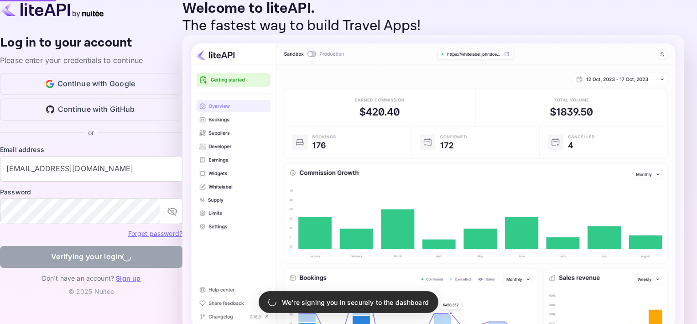  I want to click on p: We're signing you in securely to the dashboard, so click(355, 302).